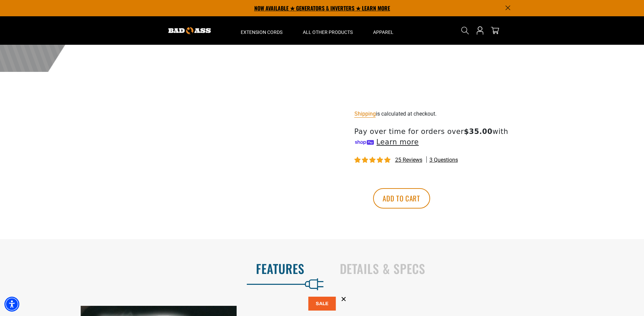  Describe the element at coordinates (465, 31) in the screenshot. I see `summary: Search` at that location.